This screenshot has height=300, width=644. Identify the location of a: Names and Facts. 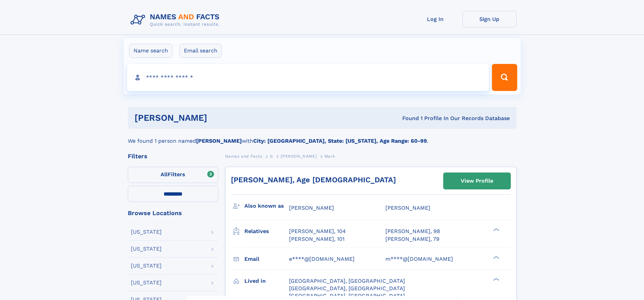
(244, 156).